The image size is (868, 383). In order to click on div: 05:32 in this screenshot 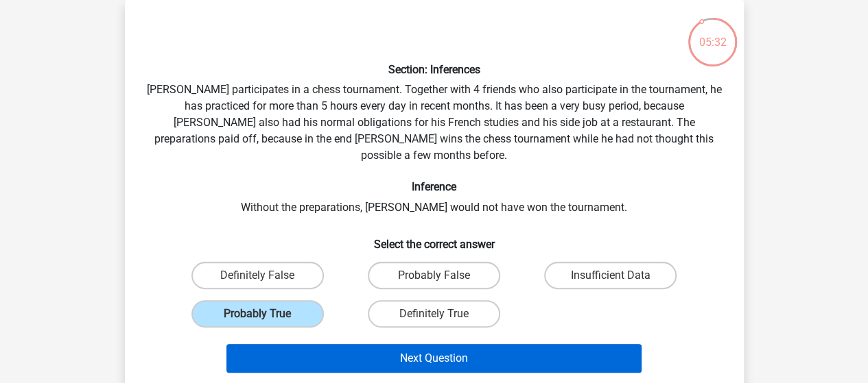, I will do `click(712, 33)`.